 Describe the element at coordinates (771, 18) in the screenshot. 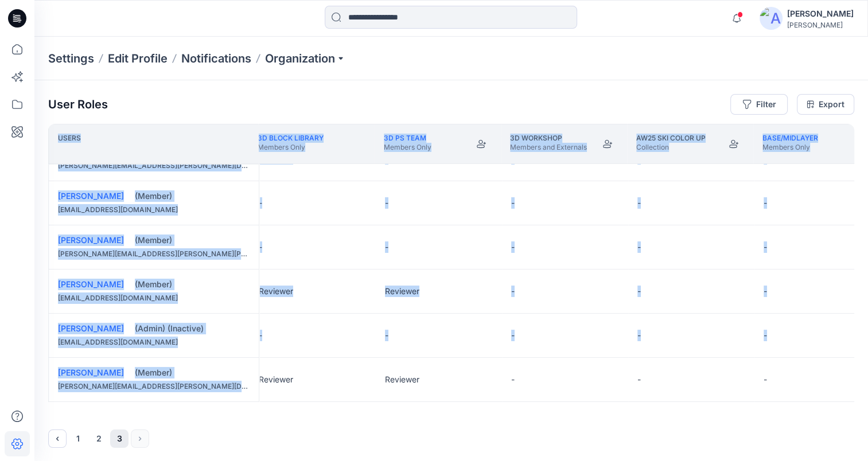

I see `img: avatar` at that location.